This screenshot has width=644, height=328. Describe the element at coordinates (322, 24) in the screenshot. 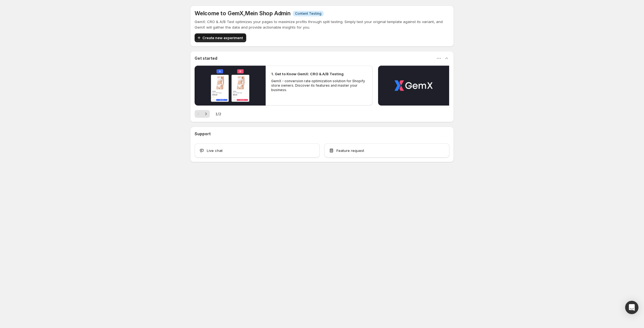

I see `p: GemX: CRO & A/B Test optimizes your pages to maximize profits through split testing. Simply test ...` at that location.